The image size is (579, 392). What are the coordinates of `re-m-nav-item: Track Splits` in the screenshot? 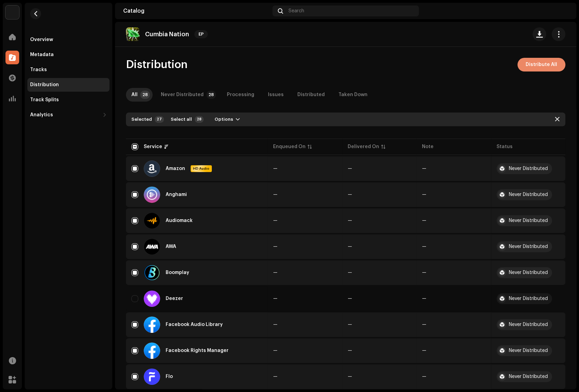 It's located at (69, 100).